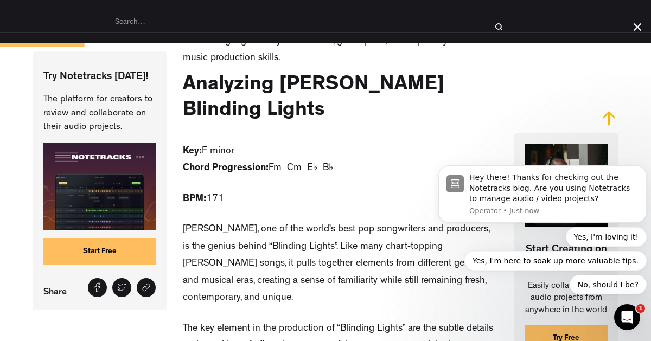 This screenshot has width=651, height=341. What do you see at coordinates (146, 288) in the screenshot?
I see `img: Share link icon` at bounding box center [146, 288].